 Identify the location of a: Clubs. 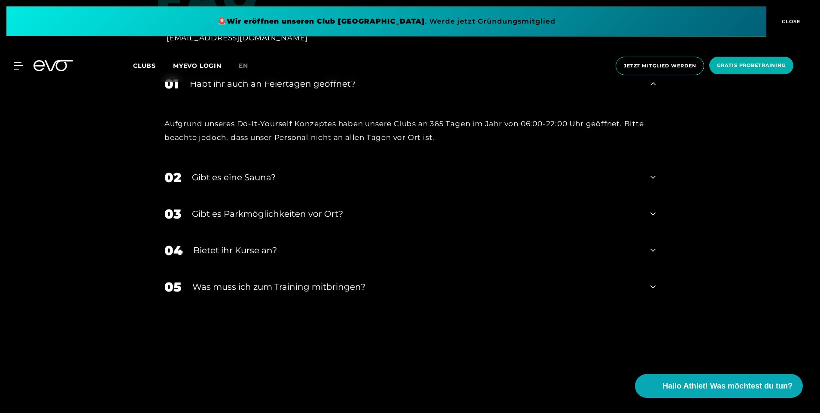
(153, 65).